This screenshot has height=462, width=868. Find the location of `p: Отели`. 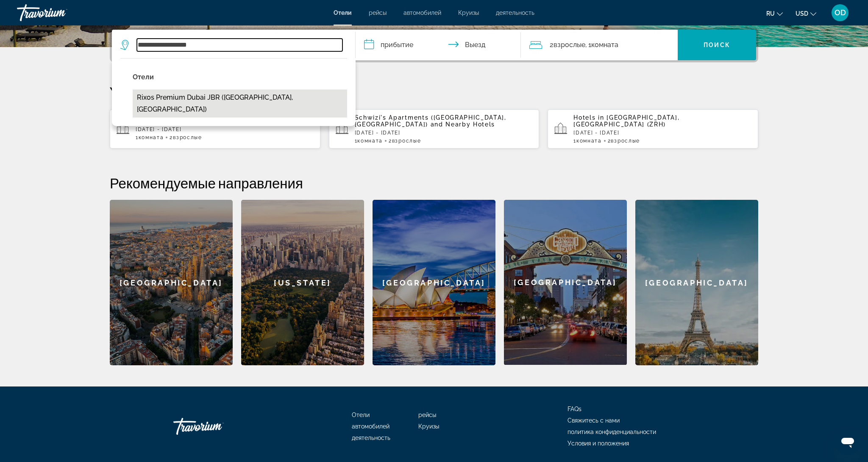

p: Отели is located at coordinates (240, 77).